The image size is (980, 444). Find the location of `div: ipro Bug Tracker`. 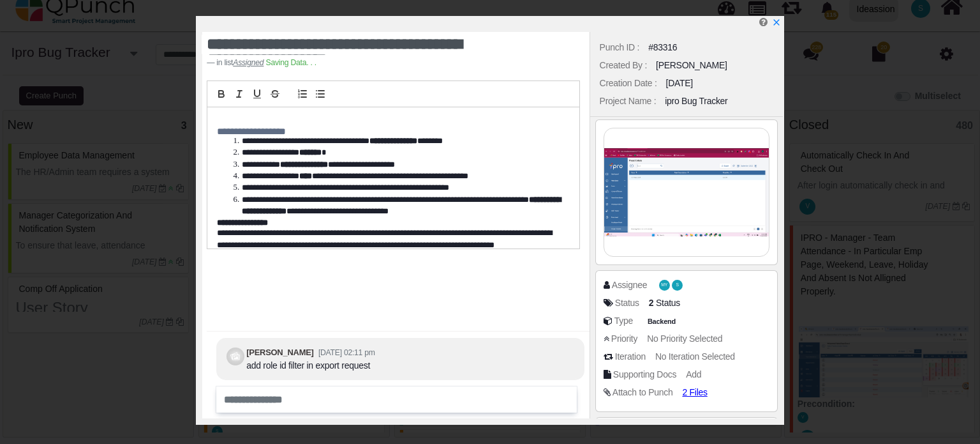

div: ipro Bug Tracker is located at coordinates (696, 101).